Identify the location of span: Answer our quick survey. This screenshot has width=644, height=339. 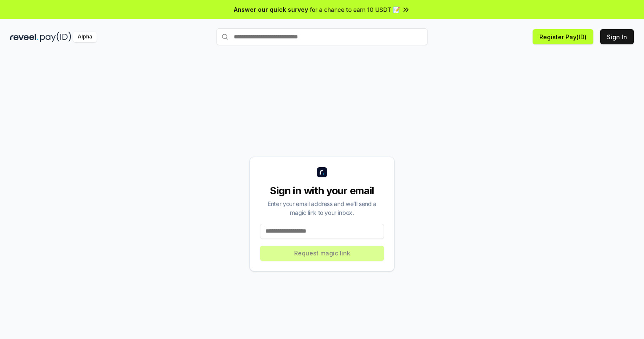
(271, 9).